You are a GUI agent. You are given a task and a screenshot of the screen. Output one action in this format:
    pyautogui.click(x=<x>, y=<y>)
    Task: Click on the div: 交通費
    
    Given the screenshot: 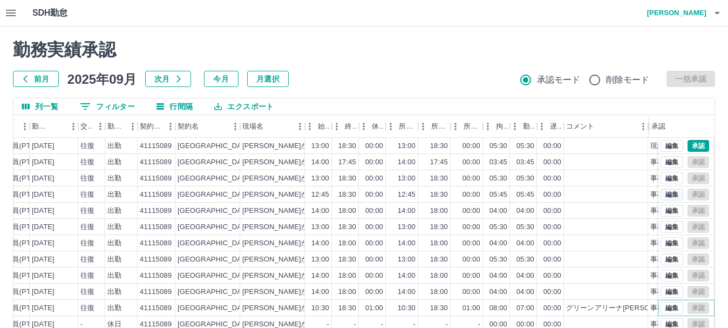 What is the action you would take?
    pyautogui.click(x=92, y=126)
    